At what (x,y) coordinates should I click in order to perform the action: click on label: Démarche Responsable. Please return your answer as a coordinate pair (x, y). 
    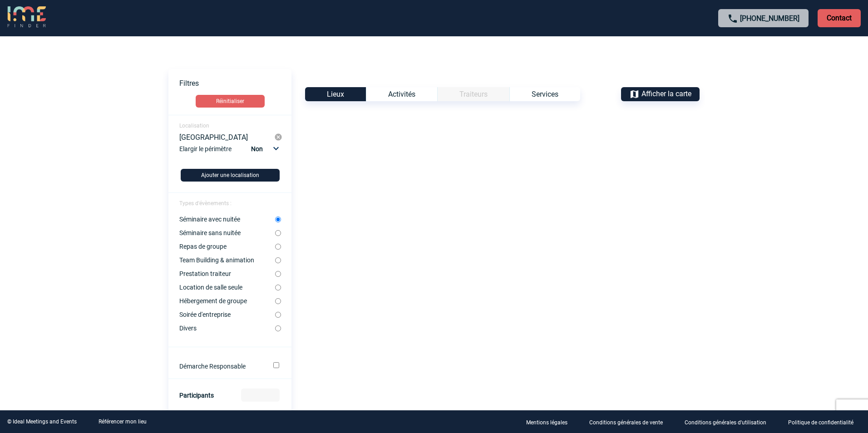
    Looking at the image, I should click on (219, 366).